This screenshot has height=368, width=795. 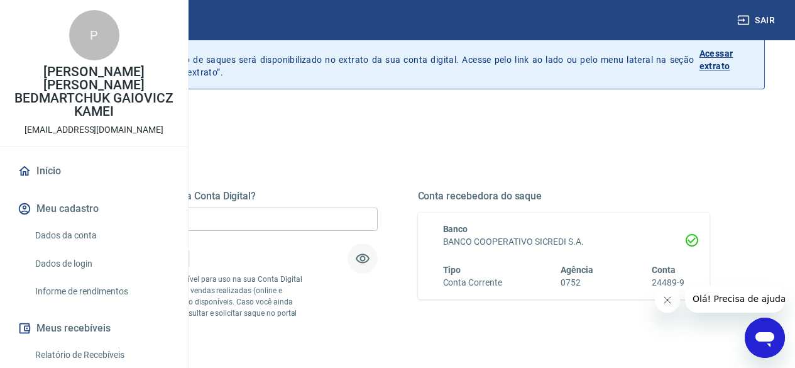 What do you see at coordinates (564, 241) in the screenshot?
I see `h6: BANCO COOPERATIVO SICREDI S.A.` at bounding box center [564, 241].